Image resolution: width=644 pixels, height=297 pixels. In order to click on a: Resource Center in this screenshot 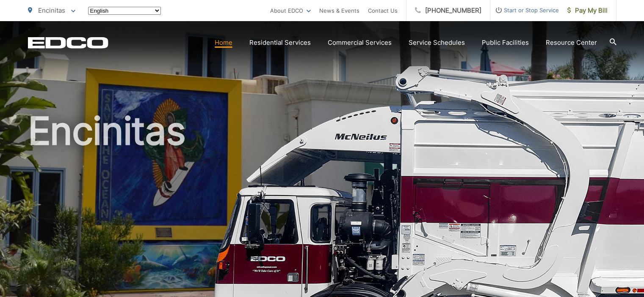, I will do `click(571, 43)`.